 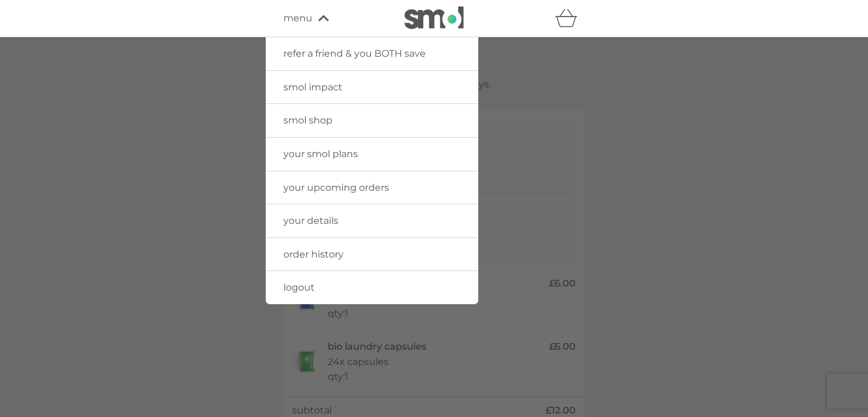 What do you see at coordinates (310, 220) in the screenshot?
I see `span: your details` at bounding box center [310, 220].